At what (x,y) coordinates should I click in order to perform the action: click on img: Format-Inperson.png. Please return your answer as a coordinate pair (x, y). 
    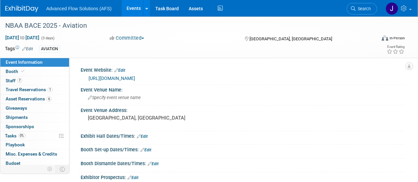
    Looking at the image, I should click on (385, 38).